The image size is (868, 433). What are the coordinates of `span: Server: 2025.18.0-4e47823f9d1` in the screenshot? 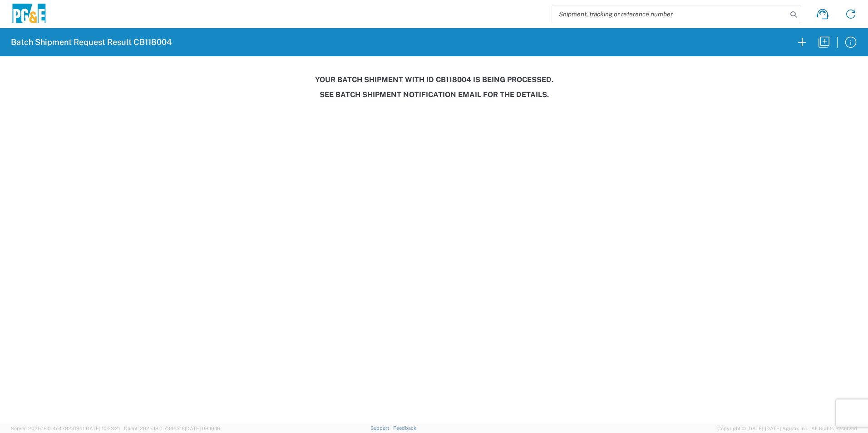 It's located at (66, 429).